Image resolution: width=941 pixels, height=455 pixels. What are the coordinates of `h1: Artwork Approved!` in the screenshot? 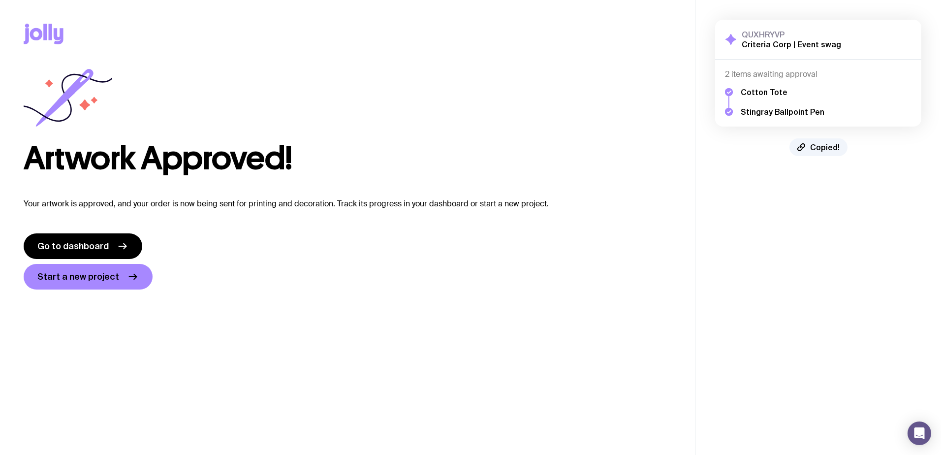 It's located at (347, 158).